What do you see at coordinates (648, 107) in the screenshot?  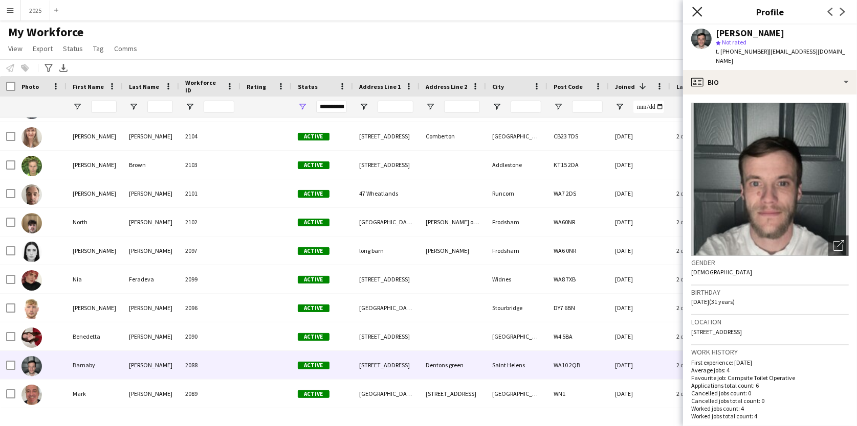 I see `input: Joined Filter Input` at bounding box center [648, 107].